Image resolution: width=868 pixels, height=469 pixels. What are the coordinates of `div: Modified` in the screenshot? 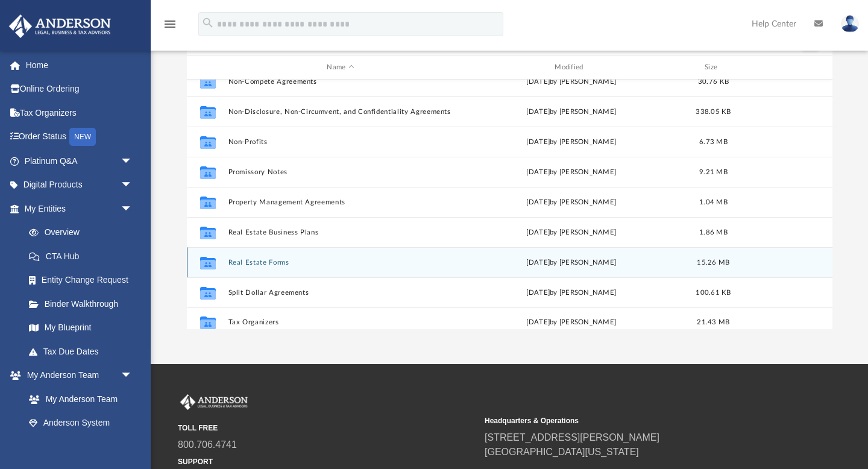 It's located at (571, 68).